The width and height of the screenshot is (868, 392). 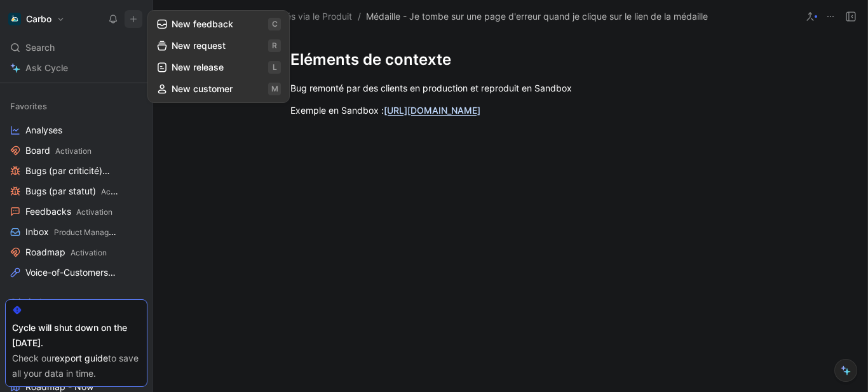 I want to click on span: Board, so click(x=59, y=151).